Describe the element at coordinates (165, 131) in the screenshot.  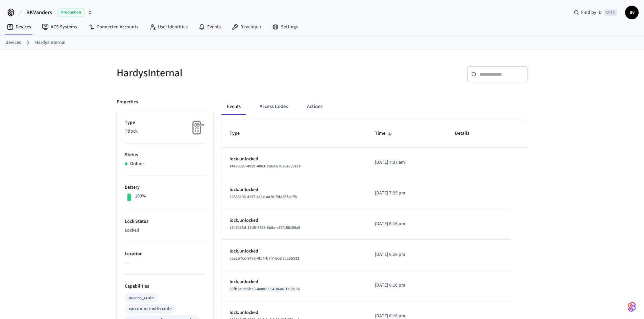
I see `p: Ttlock` at that location.